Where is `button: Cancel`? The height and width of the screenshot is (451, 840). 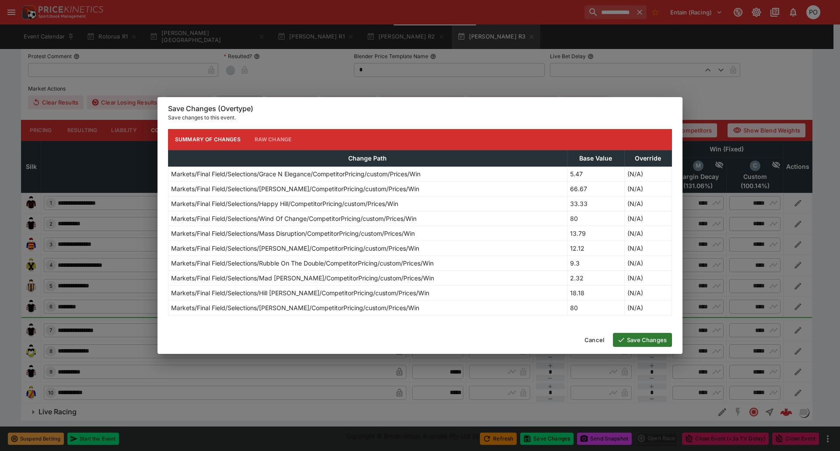
button: Cancel is located at coordinates (594, 340).